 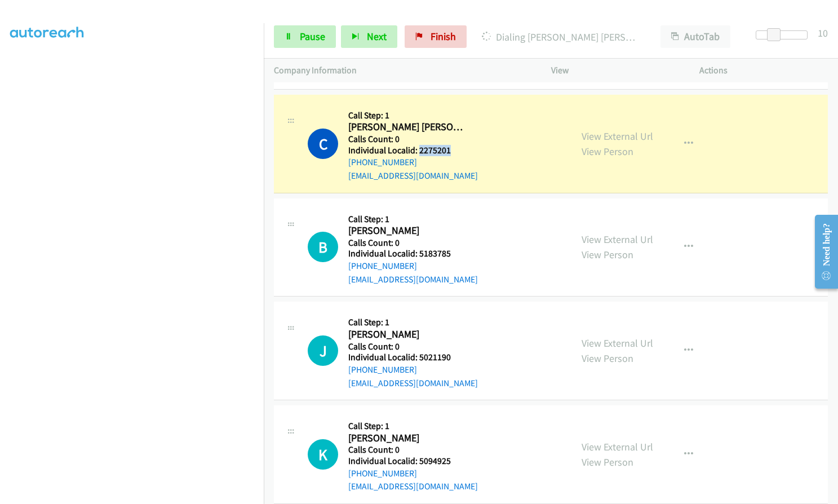 What do you see at coordinates (615, 71) in the screenshot?
I see `p: View` at bounding box center [615, 71].